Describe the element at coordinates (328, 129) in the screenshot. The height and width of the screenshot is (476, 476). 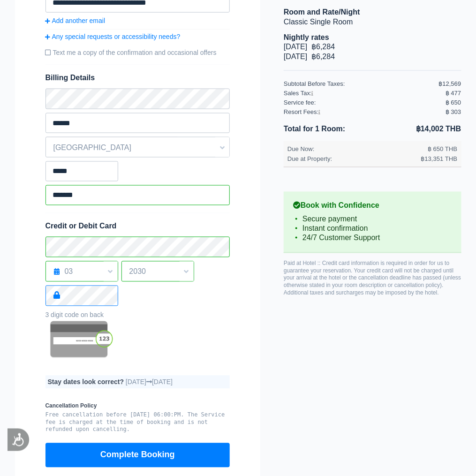
I see `li: Total for 1 Room:` at that location.